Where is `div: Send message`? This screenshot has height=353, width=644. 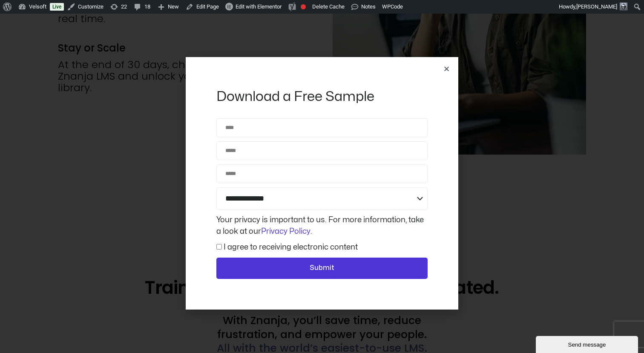 div: Send message is located at coordinates (51, 10).